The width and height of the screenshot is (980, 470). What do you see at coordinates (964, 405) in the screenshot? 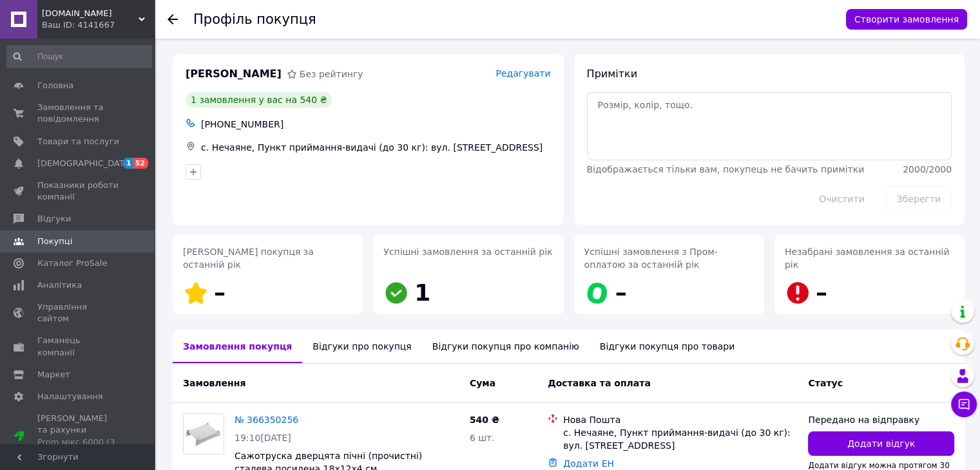
I see `button: Чат з покупцем` at bounding box center [964, 405].